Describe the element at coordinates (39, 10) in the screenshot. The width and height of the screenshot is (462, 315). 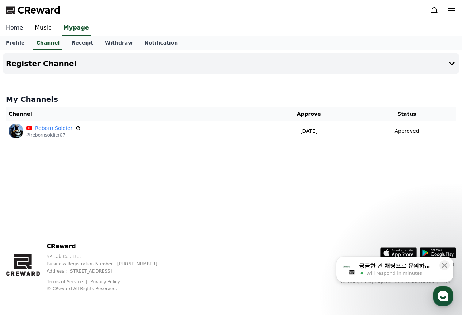
I see `span: CReward` at that location.